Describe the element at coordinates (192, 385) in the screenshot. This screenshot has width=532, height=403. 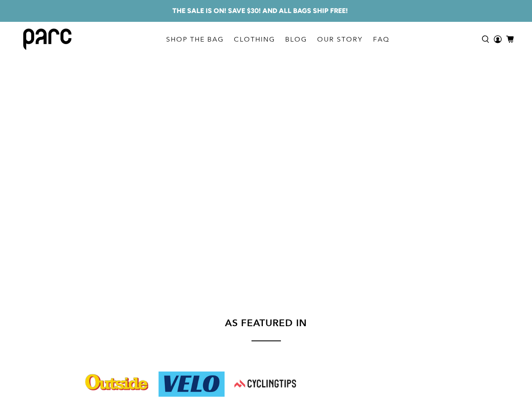
I see `img: Velo cycling website logo linked to Parc cycling gear bag review on Velo magazine website.` at that location.